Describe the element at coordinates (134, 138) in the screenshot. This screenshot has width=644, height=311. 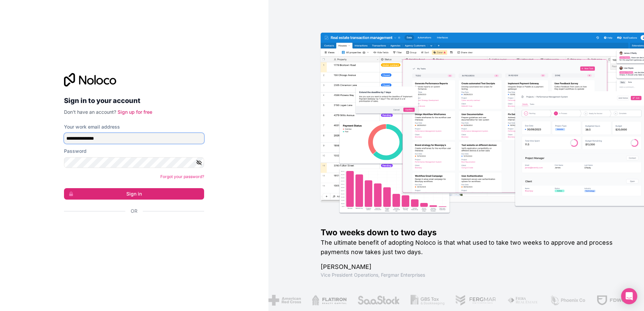
I see `input: Email address` at that location.